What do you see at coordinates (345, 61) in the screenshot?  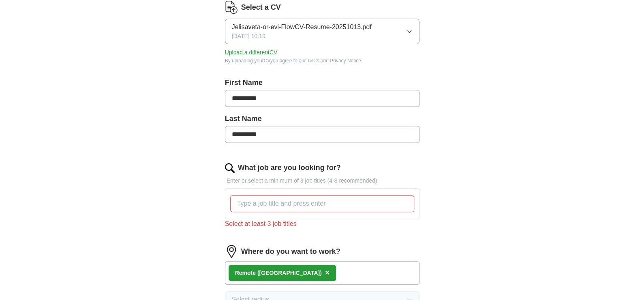 I see `a: Privacy Notice` at bounding box center [345, 61].